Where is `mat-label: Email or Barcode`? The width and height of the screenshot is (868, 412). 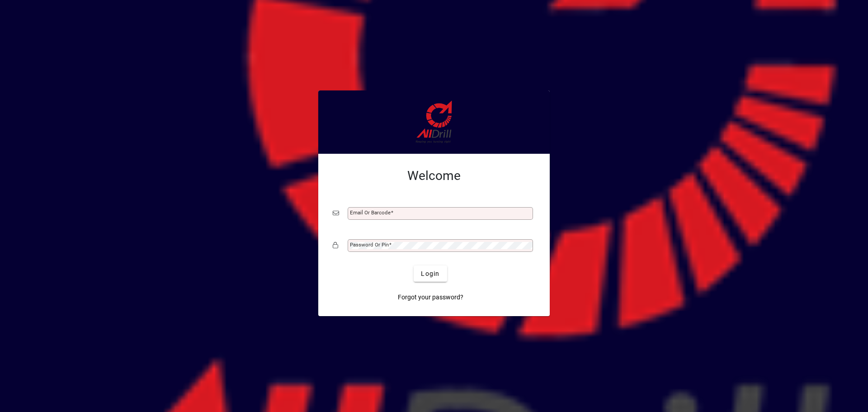
mat-label: Email or Barcode is located at coordinates (370, 213).